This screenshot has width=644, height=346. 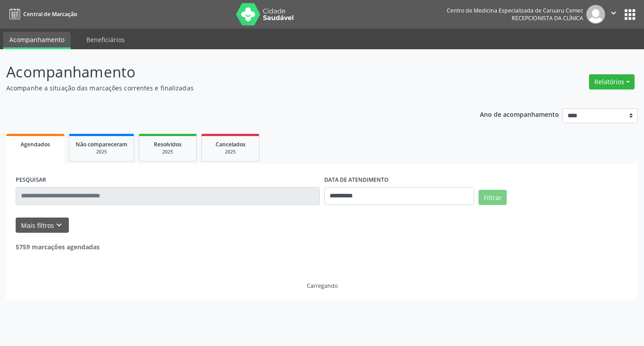 I want to click on img: img, so click(x=596, y=14).